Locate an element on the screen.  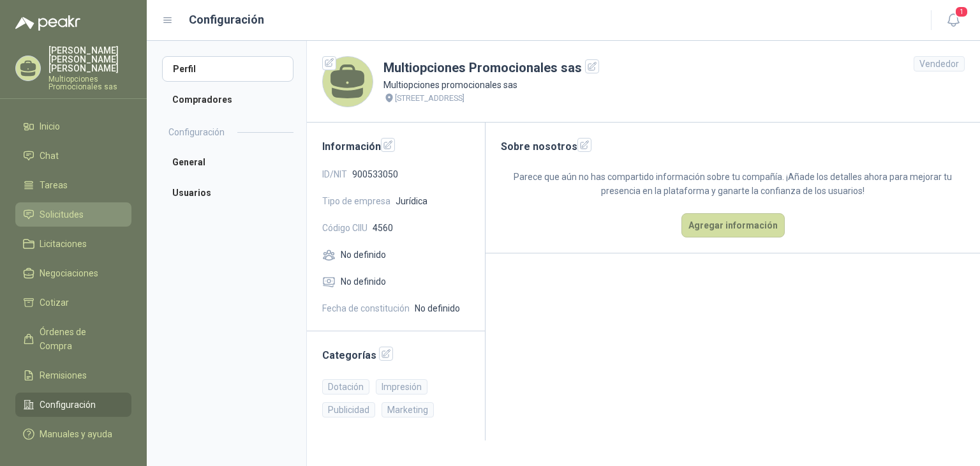
img: Logo peakr is located at coordinates (48, 23).